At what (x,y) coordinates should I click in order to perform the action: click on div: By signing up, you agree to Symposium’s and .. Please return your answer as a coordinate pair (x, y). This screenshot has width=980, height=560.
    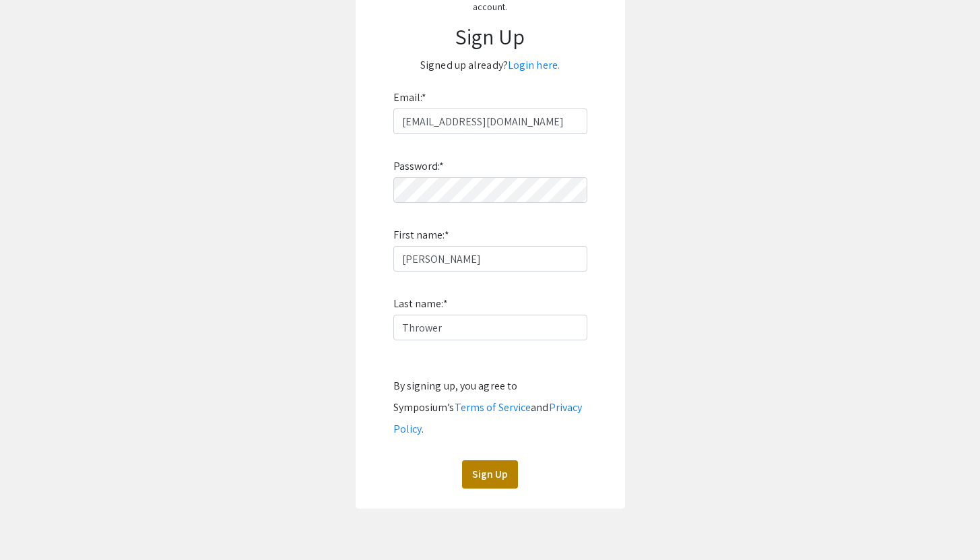
    Looking at the image, I should click on (490, 407).